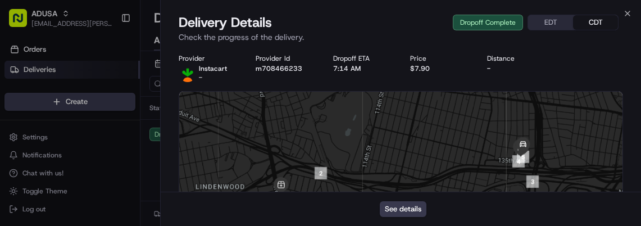 The image size is (641, 226). I want to click on button: CDT, so click(595, 22).